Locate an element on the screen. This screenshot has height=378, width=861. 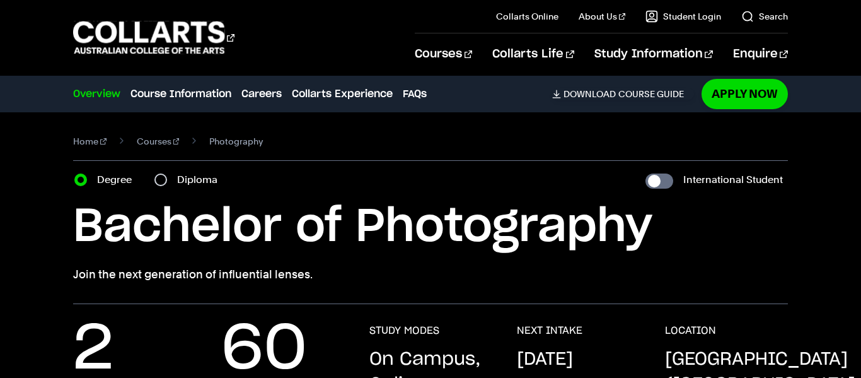
span: Download is located at coordinates (590, 94).